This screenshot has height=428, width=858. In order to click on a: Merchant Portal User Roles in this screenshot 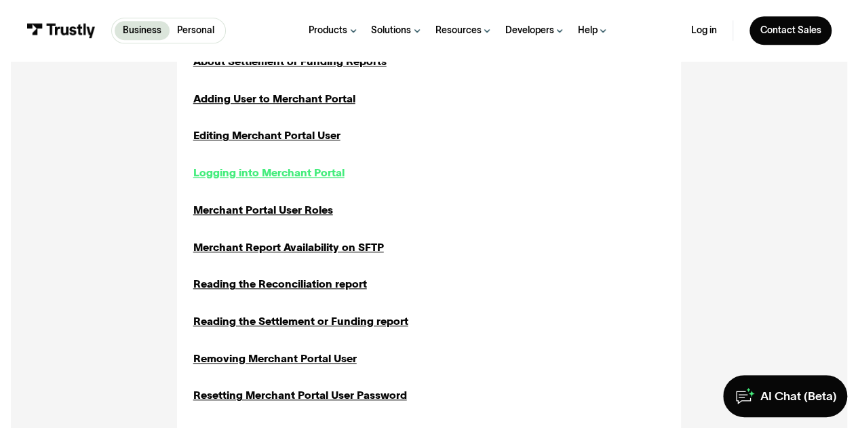, I will do `click(263, 209)`.